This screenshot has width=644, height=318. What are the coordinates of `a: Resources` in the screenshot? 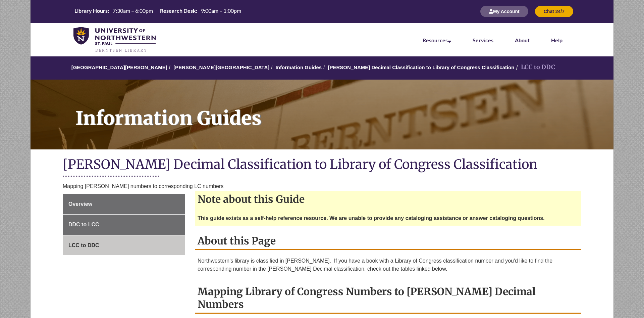 It's located at (437, 40).